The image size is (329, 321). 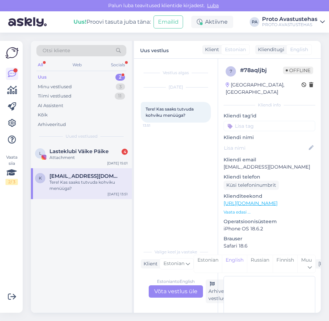 What do you see at coordinates (55, 96) in the screenshot?
I see `div: Tiimi vestlused` at bounding box center [55, 96].